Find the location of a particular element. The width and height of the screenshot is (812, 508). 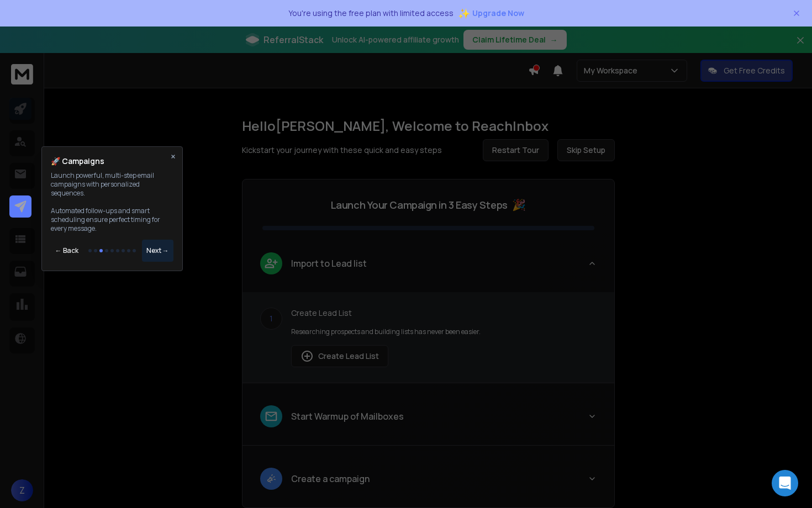

h4: 🚀 Campaigns is located at coordinates (77, 161).